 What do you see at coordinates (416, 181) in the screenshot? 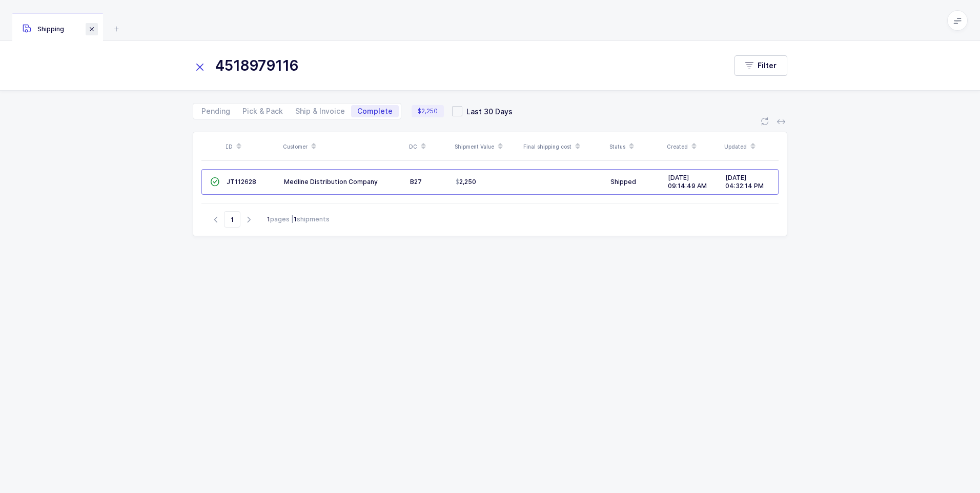
I see `span: B27` at bounding box center [416, 181].